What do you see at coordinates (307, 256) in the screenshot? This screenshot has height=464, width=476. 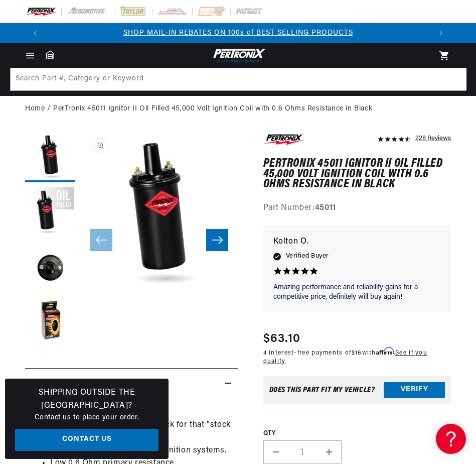 I see `span: Verified Buyer` at bounding box center [307, 256].